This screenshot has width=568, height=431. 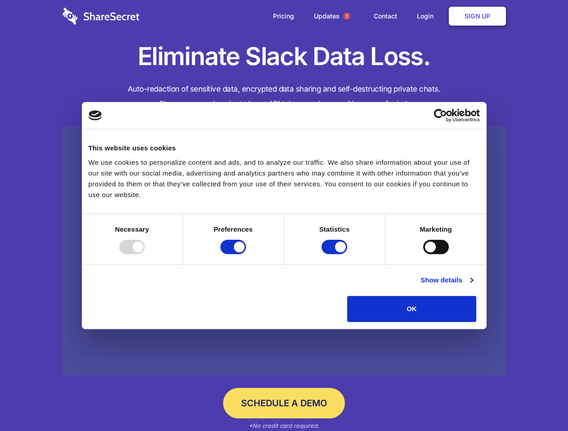 I want to click on a: Contact, so click(x=385, y=16).